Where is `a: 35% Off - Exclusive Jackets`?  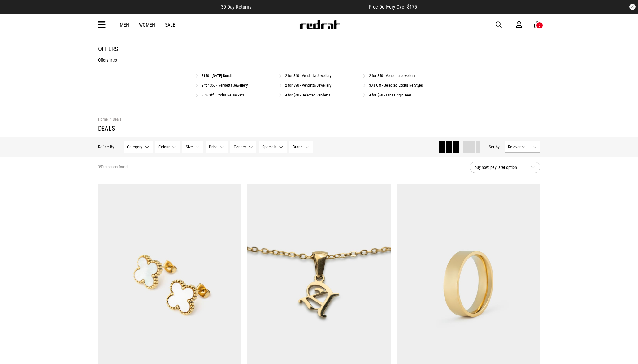
a: 35% Off - Exclusive Jackets is located at coordinates (223, 95).